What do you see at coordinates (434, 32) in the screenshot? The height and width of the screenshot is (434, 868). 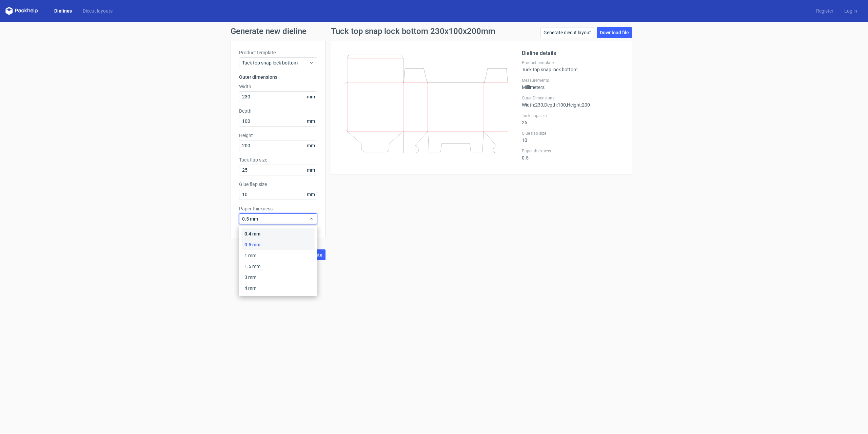 I see `h1: Generate new dieline` at bounding box center [434, 32].